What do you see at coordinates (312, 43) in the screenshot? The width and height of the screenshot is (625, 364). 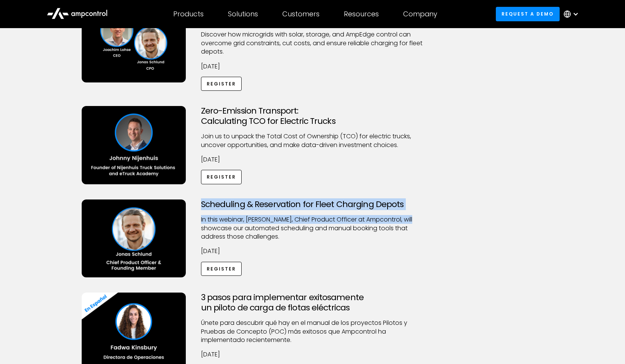 I see `p: Discover how microgrids with solar, storage, and AmpEdge control can overcome grid constraints, c...` at bounding box center [312, 43].